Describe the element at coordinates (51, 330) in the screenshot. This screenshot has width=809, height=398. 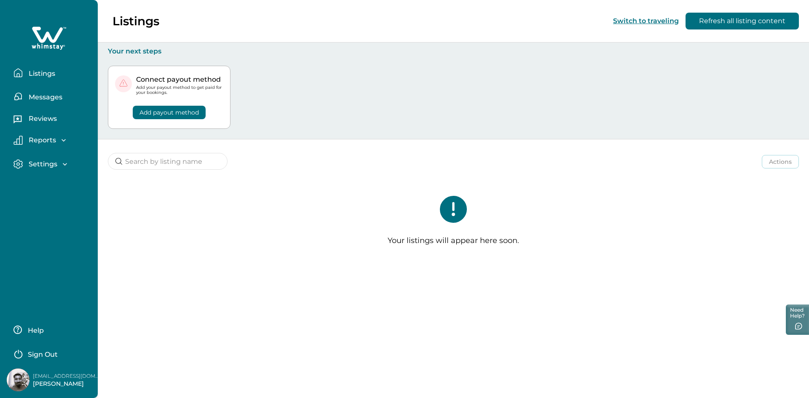
I see `button: Help` at that location.